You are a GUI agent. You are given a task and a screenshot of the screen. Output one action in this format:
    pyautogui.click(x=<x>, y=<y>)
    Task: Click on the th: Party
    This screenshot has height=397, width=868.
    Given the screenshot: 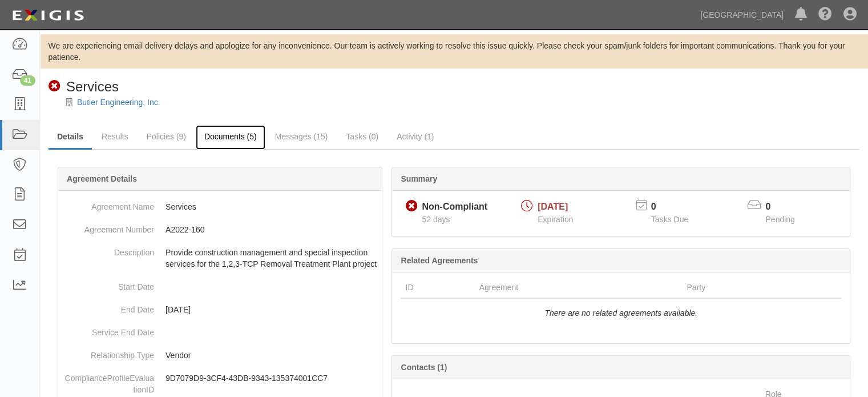 What is the action you would take?
    pyautogui.click(x=742, y=288)
    